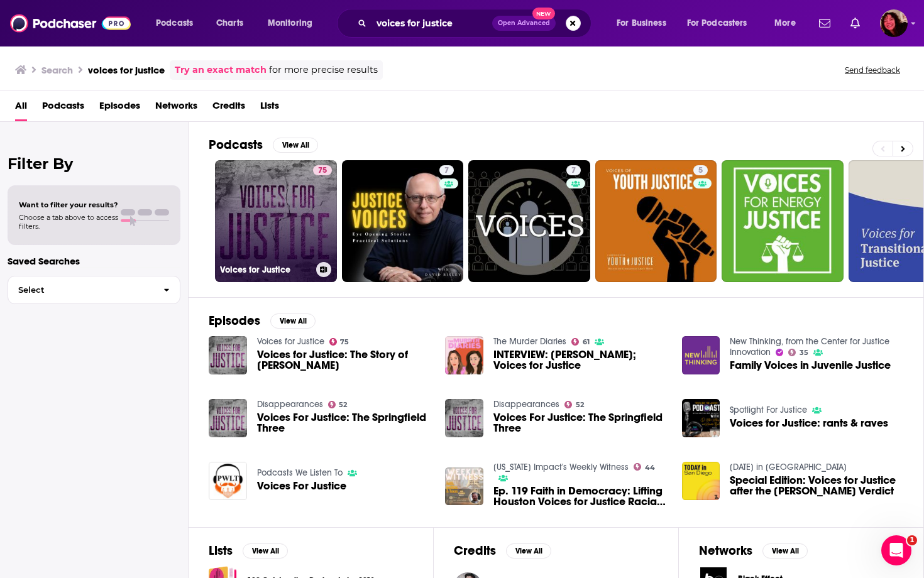  I want to click on span: Voices For Justice, so click(302, 486).